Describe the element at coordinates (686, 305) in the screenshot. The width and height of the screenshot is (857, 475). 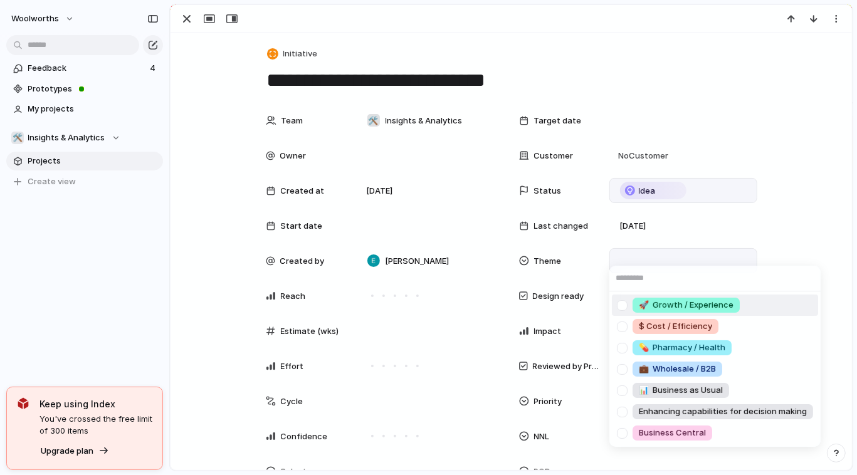
I see `span: Growth / Experience` at that location.